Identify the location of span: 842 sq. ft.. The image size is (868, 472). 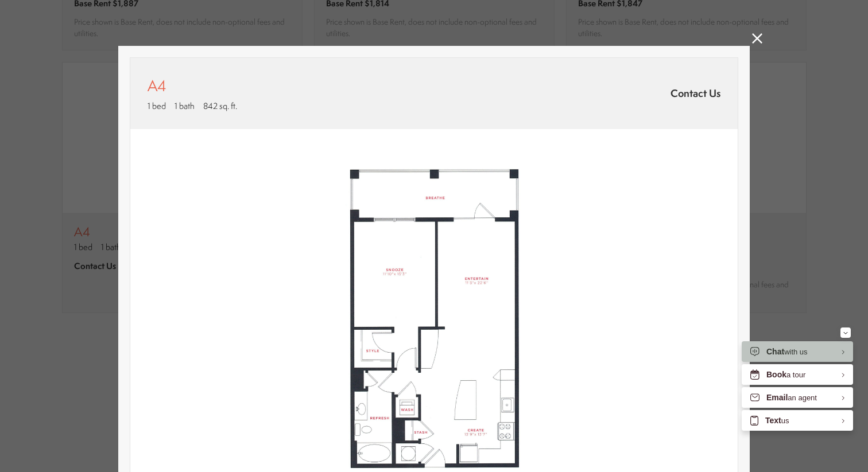
(220, 105).